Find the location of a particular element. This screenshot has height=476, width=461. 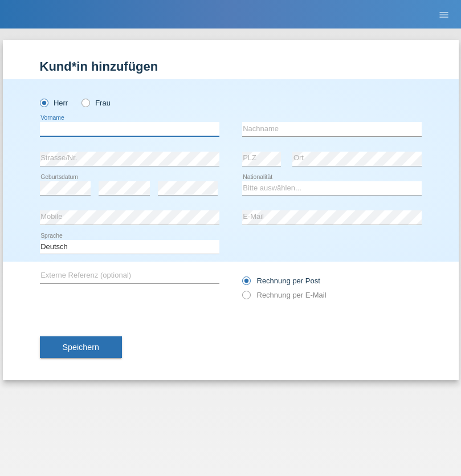

label: Herr is located at coordinates (54, 103).